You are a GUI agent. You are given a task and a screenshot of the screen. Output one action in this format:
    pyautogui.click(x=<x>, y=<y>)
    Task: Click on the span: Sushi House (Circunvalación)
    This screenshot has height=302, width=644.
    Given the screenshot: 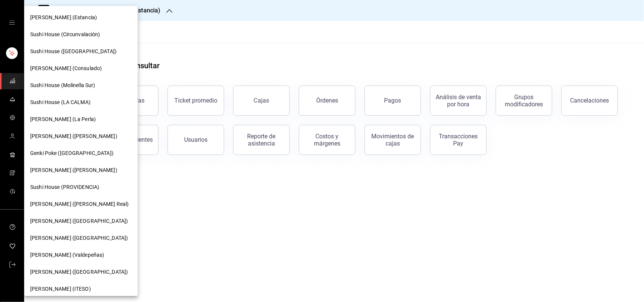 What is the action you would take?
    pyautogui.click(x=65, y=34)
    